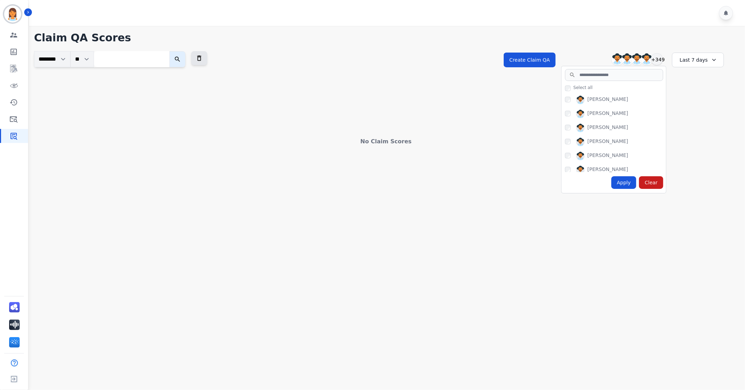  Describe the element at coordinates (583, 88) in the screenshot. I see `span: Select all` at that location.